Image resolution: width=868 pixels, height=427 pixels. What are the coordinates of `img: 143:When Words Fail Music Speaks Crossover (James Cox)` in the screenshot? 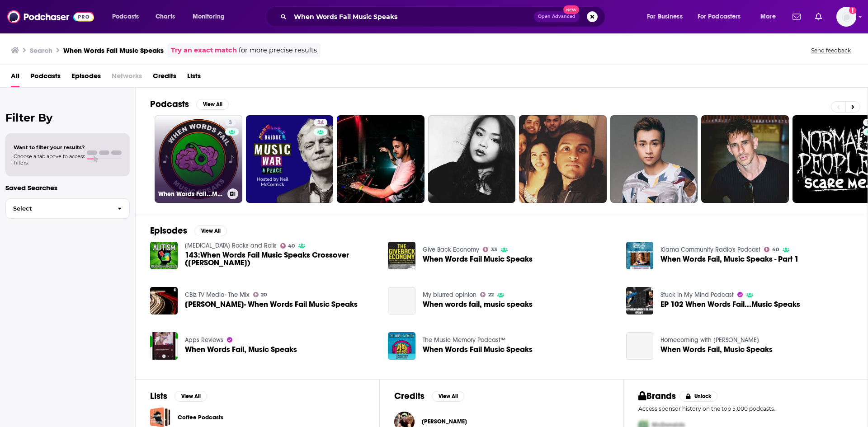 It's located at (164, 256).